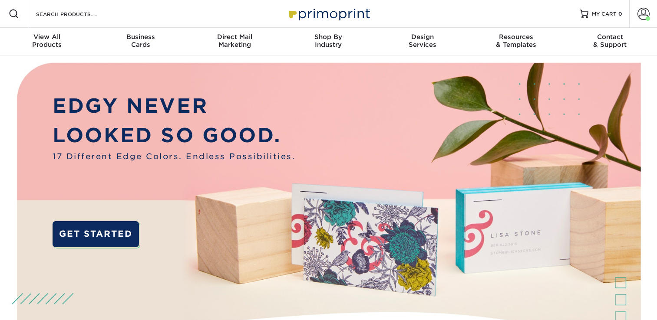 The image size is (657, 320). What do you see at coordinates (95, 234) in the screenshot?
I see `a: GET STARTED` at bounding box center [95, 234].